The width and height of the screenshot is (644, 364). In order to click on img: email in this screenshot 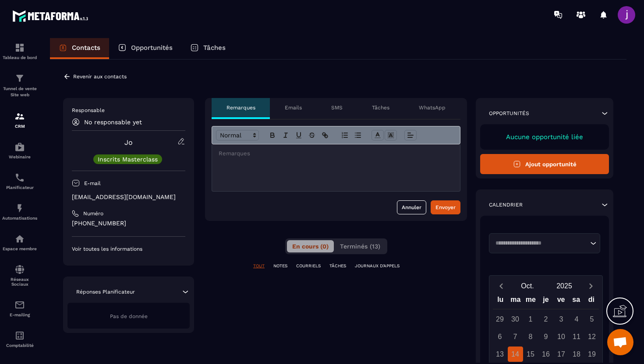, I will do `click(20, 305)`.